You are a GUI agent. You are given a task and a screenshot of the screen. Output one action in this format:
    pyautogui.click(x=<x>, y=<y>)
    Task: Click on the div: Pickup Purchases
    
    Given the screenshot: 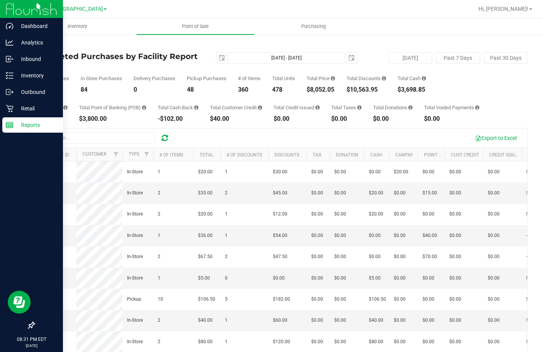 What is the action you would take?
    pyautogui.click(x=206, y=78)
    